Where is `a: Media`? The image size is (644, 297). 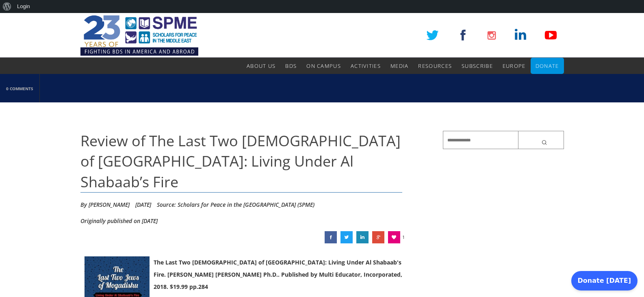
a: Media is located at coordinates (399, 66).